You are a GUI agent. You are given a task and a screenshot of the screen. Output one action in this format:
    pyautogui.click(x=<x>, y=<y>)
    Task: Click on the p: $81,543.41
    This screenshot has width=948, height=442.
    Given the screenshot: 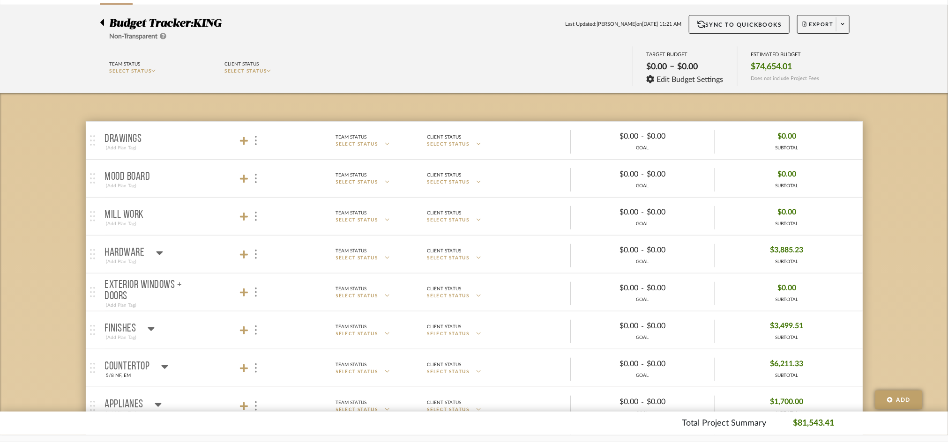 What is the action you would take?
    pyautogui.click(x=814, y=424)
    